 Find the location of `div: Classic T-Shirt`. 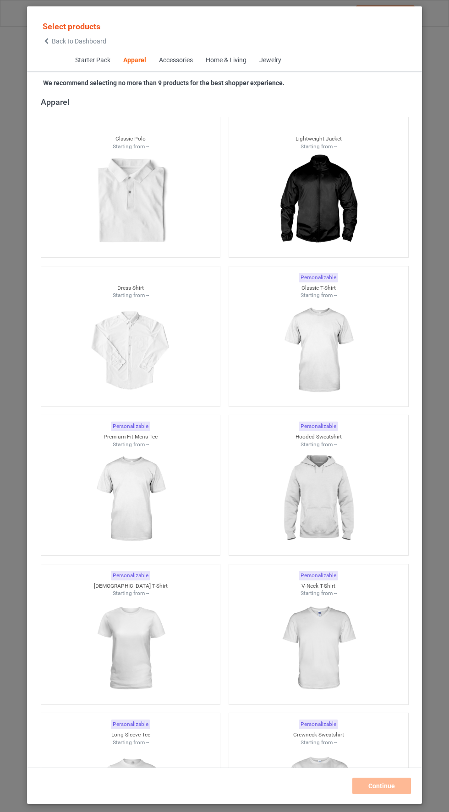

div: Classic T-Shirt is located at coordinates (318, 288).